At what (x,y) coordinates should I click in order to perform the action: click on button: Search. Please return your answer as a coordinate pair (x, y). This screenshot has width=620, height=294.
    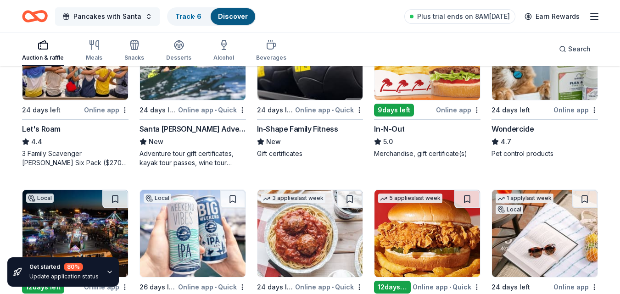
    Looking at the image, I should click on (575, 49).